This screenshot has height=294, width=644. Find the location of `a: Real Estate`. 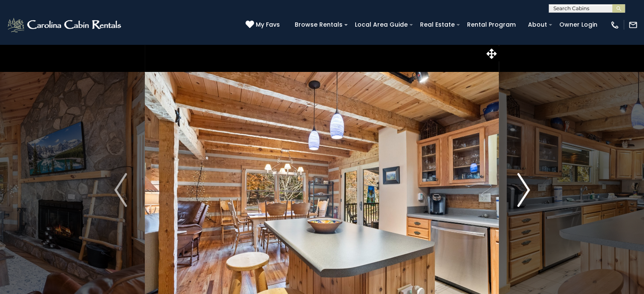

a: Real Estate is located at coordinates (438, 24).